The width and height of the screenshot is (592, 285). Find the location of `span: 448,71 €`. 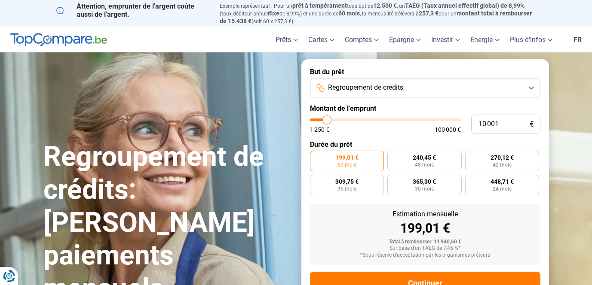

span: 448,71 € is located at coordinates (502, 182).